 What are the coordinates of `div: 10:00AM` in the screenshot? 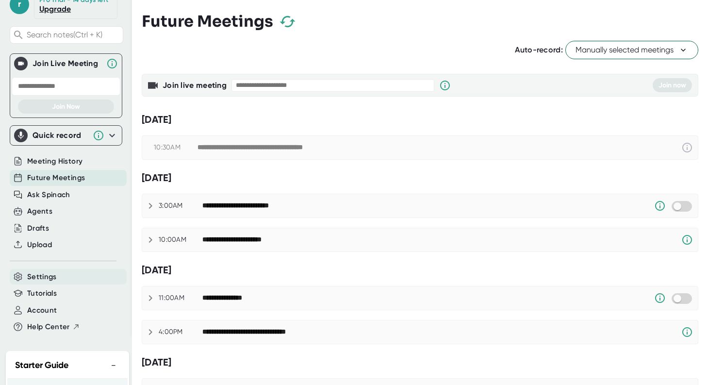 It's located at (181, 240).